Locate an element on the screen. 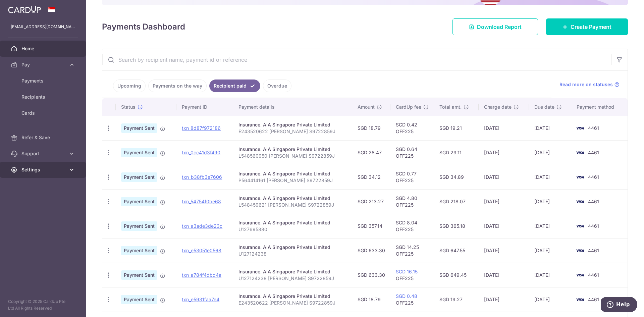 The height and width of the screenshot is (317, 644). span: Charge date is located at coordinates (498, 107).